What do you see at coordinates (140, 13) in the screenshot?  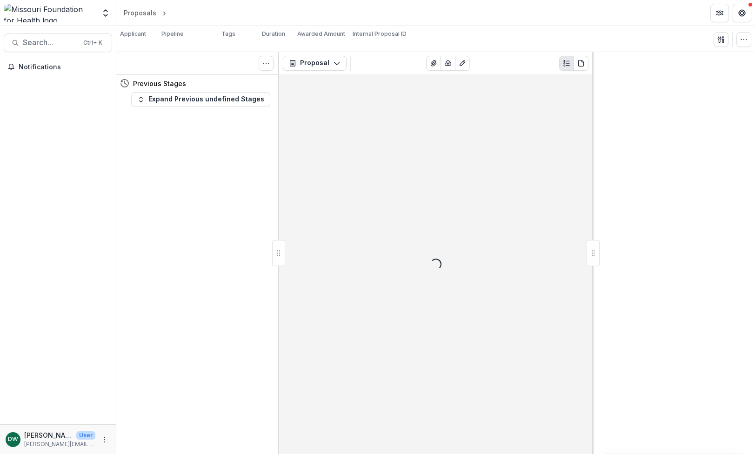 I see `div: Proposals` at bounding box center [140, 13].